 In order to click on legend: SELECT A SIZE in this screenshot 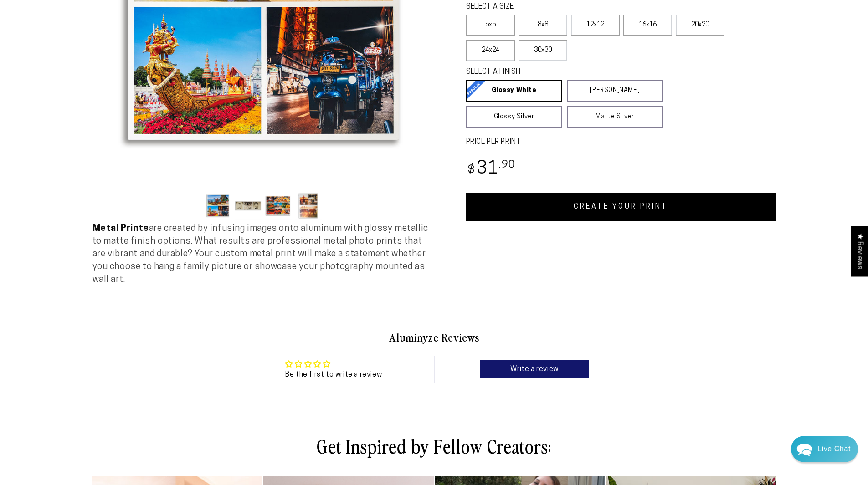, I will do `click(557, 7)`.